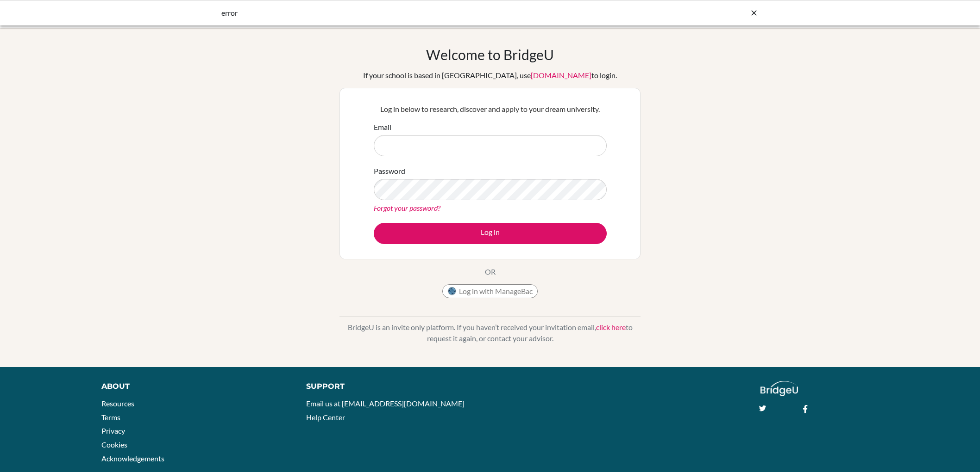  Describe the element at coordinates (490, 333) in the screenshot. I see `p: BridgeU is an invite only platform. If you haven’t received your invitation email, to request it ...` at that location.